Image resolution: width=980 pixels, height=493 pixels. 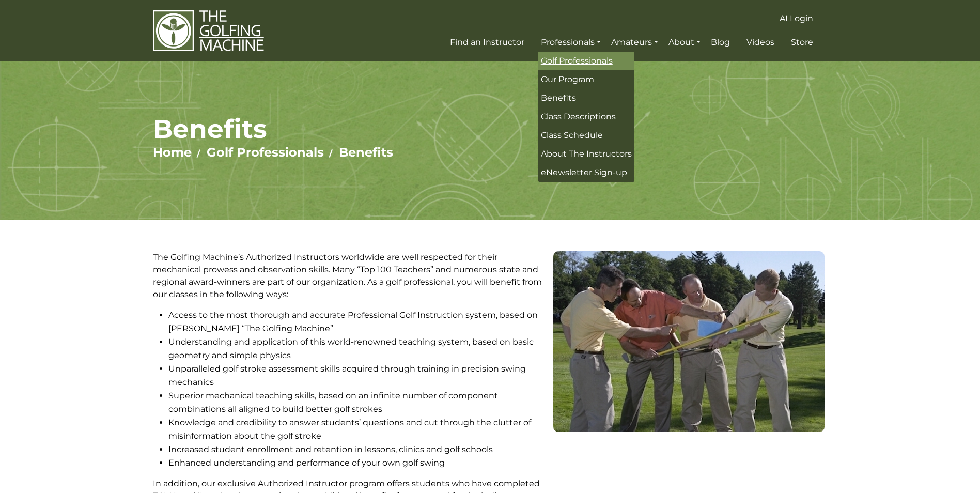 I want to click on li: Superior mechanical teaching skills, based on an infinite number of component combinations all al..., so click(x=355, y=402).